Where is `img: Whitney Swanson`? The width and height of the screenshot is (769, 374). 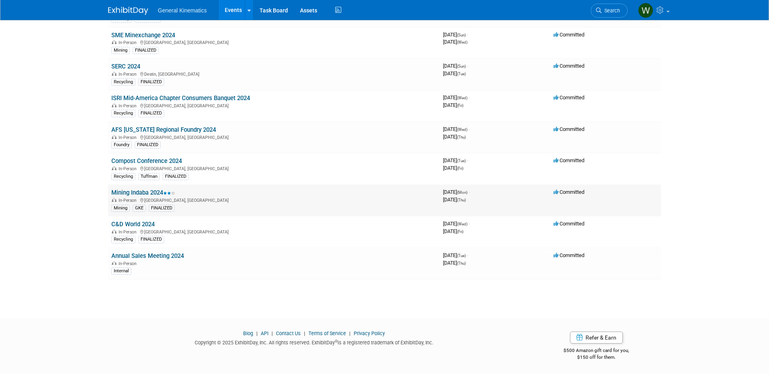 img: Whitney Swanson is located at coordinates (645, 10).